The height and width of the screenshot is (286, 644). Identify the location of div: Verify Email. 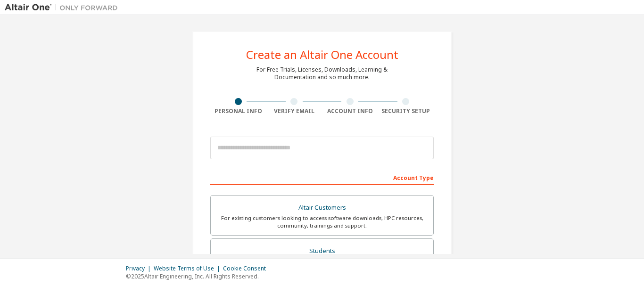
(294, 111).